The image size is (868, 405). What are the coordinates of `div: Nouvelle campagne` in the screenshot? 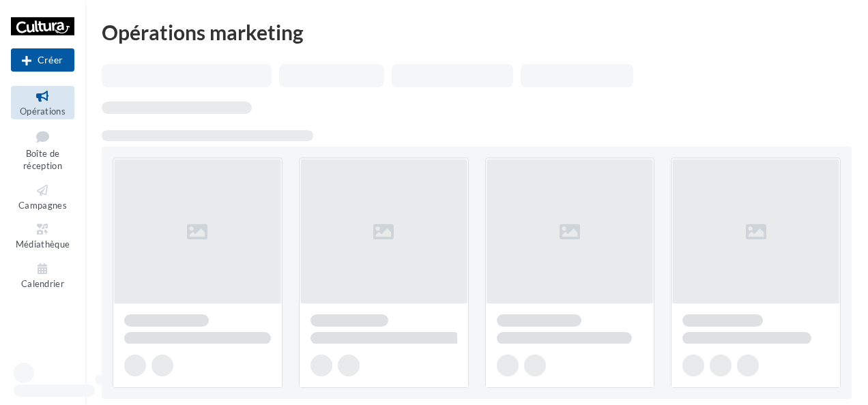 It's located at (42, 60).